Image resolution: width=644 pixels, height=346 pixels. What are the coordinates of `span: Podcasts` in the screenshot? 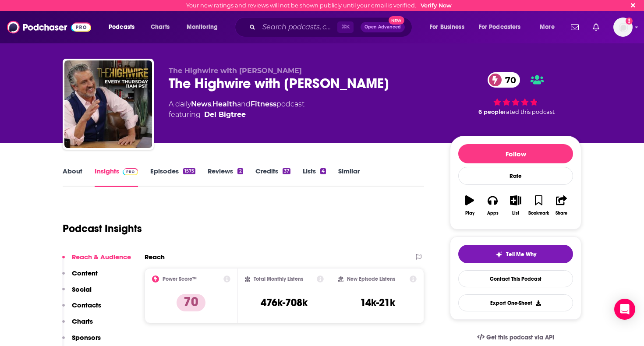 It's located at (121, 27).